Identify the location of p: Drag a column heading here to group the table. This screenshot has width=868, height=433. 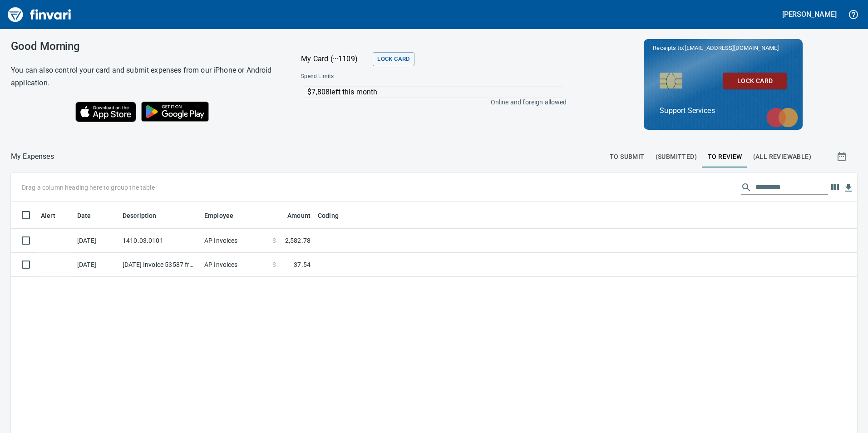
(88, 188).